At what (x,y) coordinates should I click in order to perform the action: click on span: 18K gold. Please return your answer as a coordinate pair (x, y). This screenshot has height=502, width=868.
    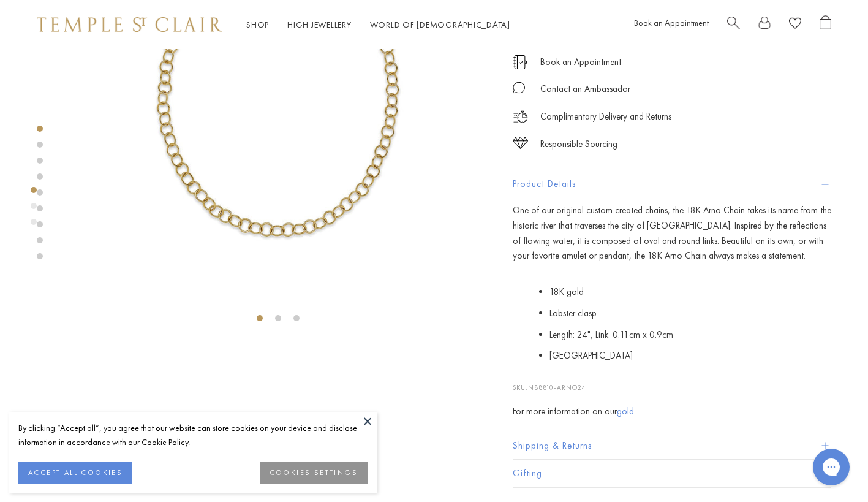
    Looking at the image, I should click on (567, 292).